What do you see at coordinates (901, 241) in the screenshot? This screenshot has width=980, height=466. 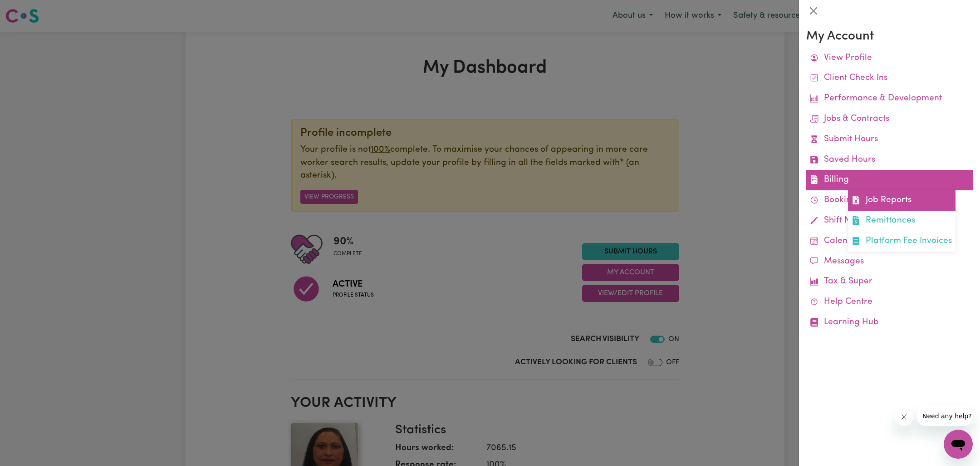 I see `a: Platform Fee Invoices` at bounding box center [901, 241].